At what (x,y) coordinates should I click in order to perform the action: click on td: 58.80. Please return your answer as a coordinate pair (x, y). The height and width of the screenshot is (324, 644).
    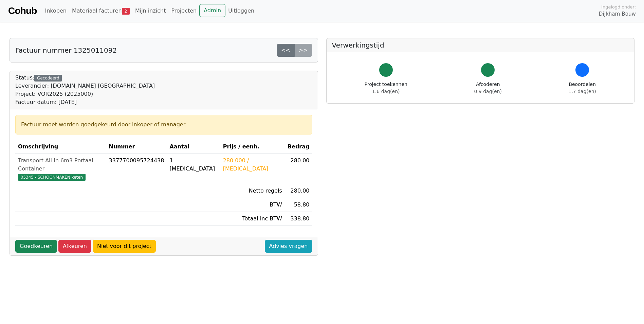
    Looking at the image, I should click on (298, 205).